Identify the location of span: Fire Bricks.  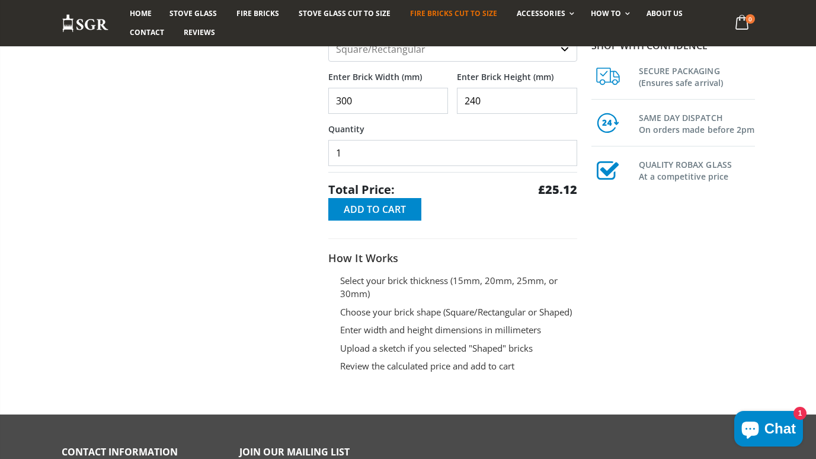
(258, 13).